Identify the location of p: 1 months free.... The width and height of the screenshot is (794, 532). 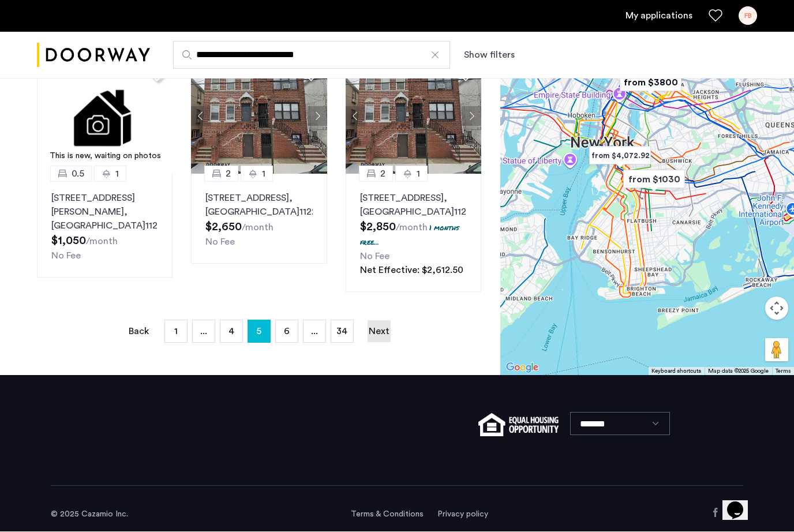
(409, 236).